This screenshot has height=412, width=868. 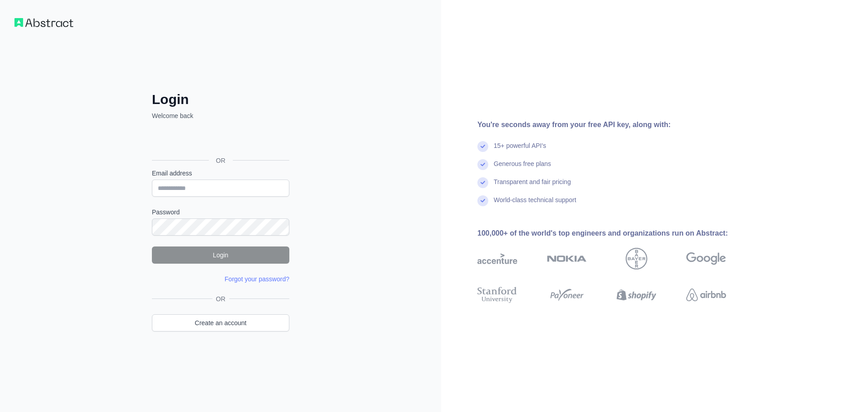 I want to click on div: World-class technical support, so click(x=535, y=204).